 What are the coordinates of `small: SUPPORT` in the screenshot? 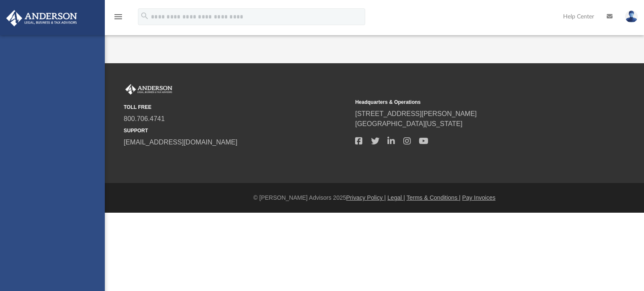 It's located at (237, 131).